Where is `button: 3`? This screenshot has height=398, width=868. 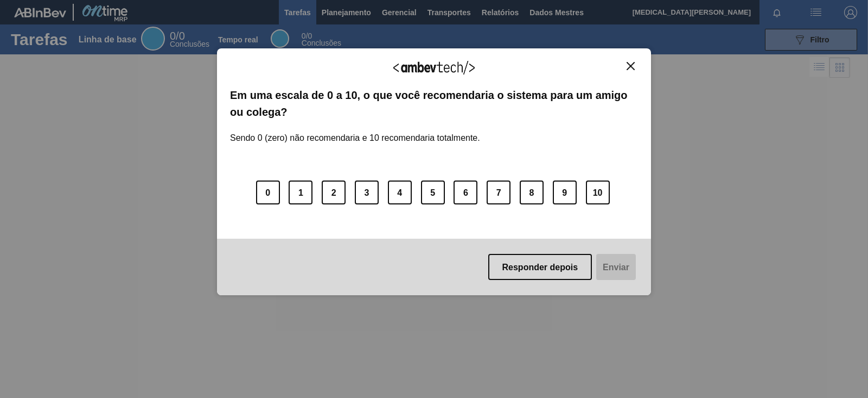
button: 3 is located at coordinates (367, 192).